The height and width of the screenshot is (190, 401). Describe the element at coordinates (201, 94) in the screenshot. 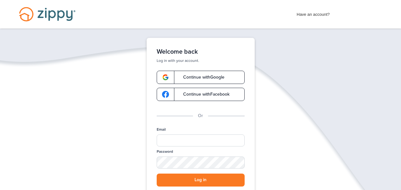

I see `a: google-logoContinue withFacebook` at that location.